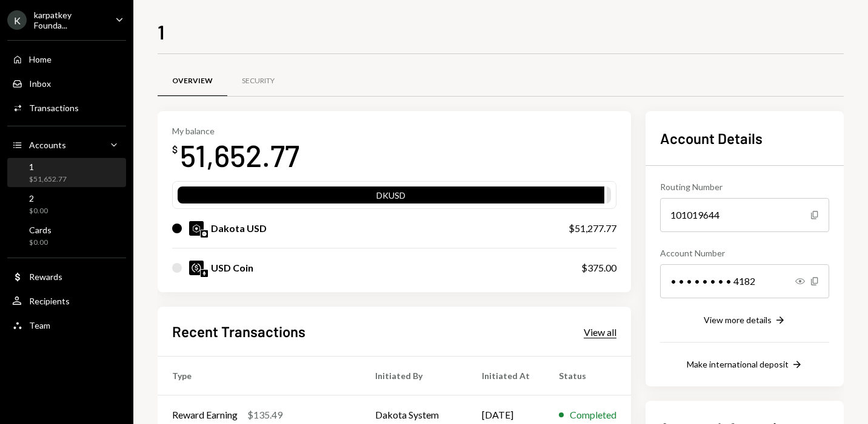 The width and height of the screenshot is (868, 424). What do you see at coordinates (745, 252) in the screenshot?
I see `div: Account Number` at bounding box center [745, 252].